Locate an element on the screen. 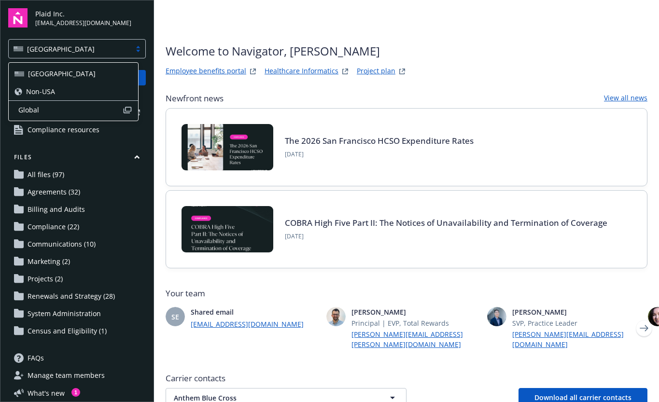  span: Manage team members is located at coordinates (66, 376).